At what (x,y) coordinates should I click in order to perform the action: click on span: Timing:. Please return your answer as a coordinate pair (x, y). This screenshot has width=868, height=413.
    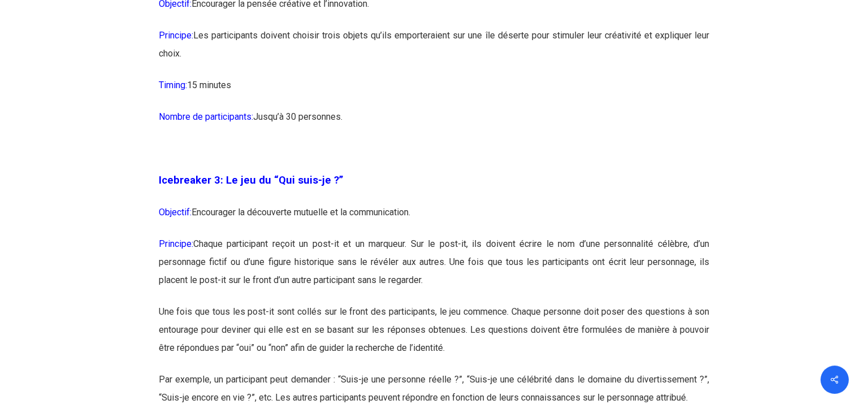
    Looking at the image, I should click on (173, 85).